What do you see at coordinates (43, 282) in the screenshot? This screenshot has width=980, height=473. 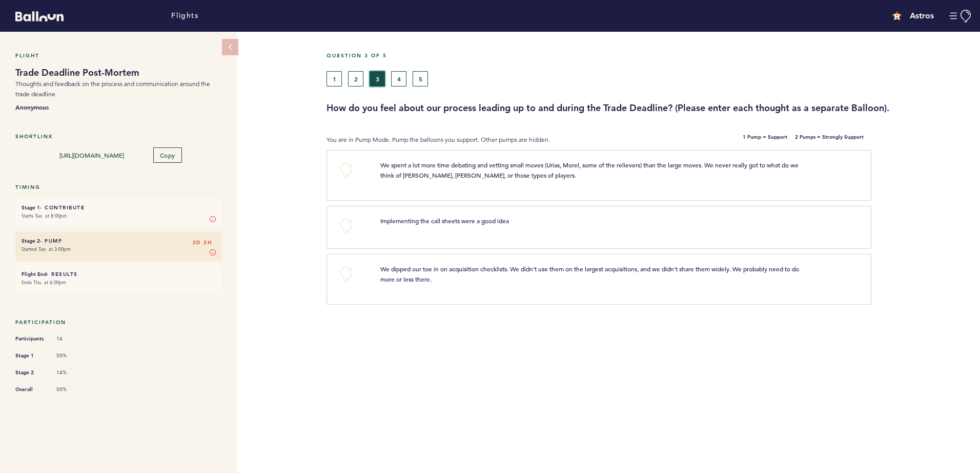 I see `time: Ends Thu. at 6:00pm` at bounding box center [43, 282].